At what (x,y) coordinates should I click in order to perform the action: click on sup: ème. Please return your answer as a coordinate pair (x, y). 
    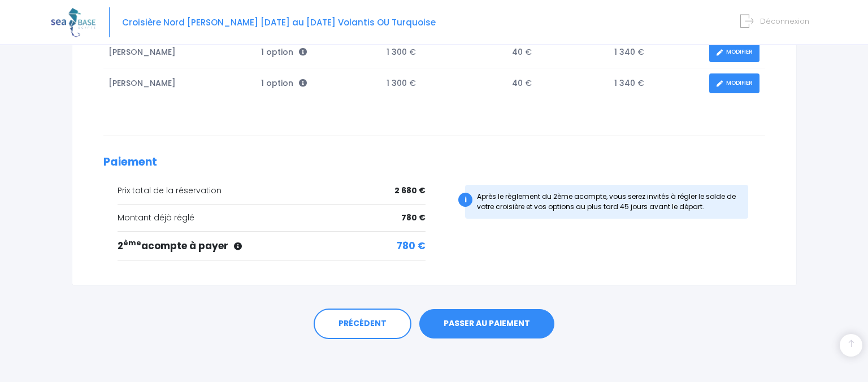
    Looking at the image, I should click on (132, 243).